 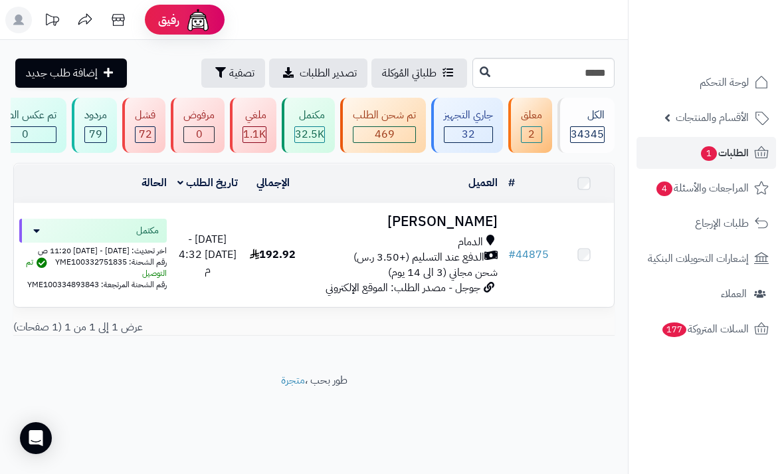 I want to click on span: المراجعات والأسئلة, so click(x=702, y=188).